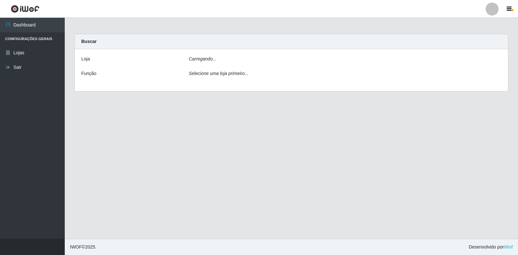 The width and height of the screenshot is (518, 255). Describe the element at coordinates (83, 247) in the screenshot. I see `span: © 2025 .` at that location.